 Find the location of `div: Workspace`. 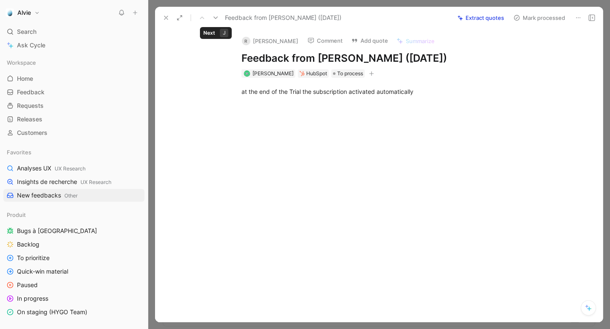

div: Workspace is located at coordinates (74, 63).